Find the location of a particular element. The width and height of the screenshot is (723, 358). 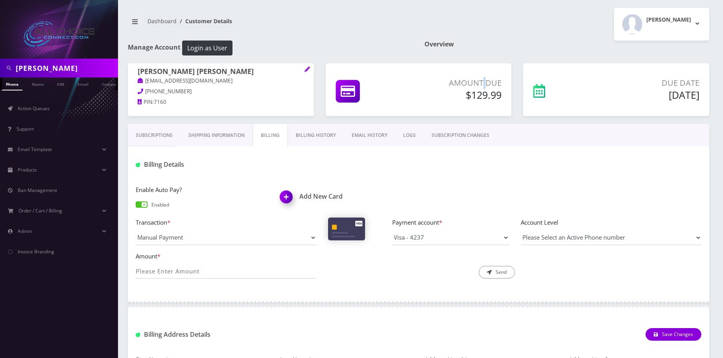

label: Payment account is located at coordinates (450, 222).